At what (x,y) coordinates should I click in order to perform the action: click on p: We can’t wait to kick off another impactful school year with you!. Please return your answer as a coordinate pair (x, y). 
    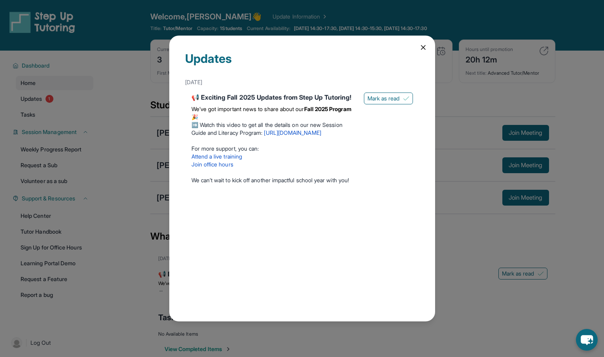
    Looking at the image, I should click on (275, 180).